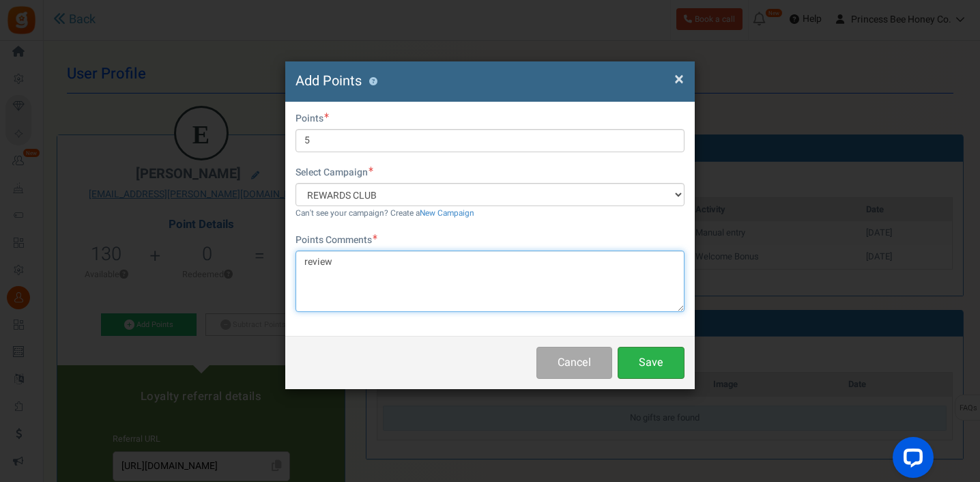 This screenshot has width=980, height=482. What do you see at coordinates (31, 26) in the screenshot?
I see `button: Open LiveChat chat widget` at bounding box center [31, 26].